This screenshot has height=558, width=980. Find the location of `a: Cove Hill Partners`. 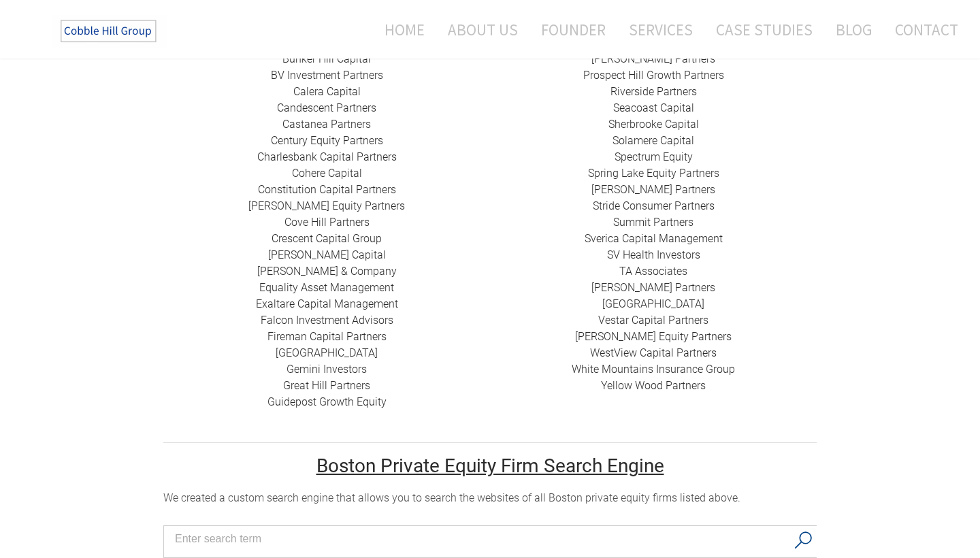

a: Cove Hill Partners is located at coordinates (327, 222).